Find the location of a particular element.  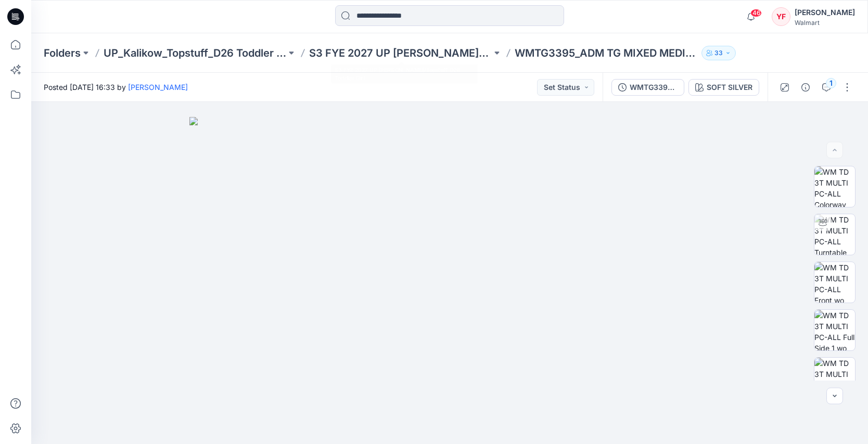

div: SOFT SILVER is located at coordinates (730, 88).